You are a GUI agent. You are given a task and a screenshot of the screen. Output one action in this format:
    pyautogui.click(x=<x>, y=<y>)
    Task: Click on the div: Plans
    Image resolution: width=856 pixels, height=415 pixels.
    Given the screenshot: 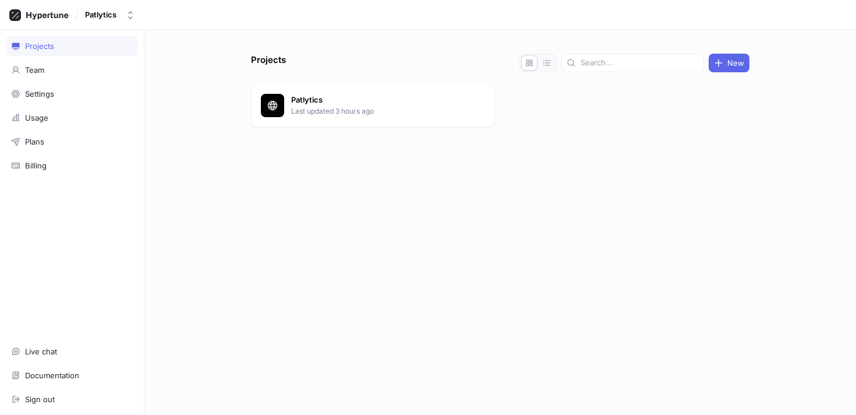 What is the action you would take?
    pyautogui.click(x=34, y=142)
    